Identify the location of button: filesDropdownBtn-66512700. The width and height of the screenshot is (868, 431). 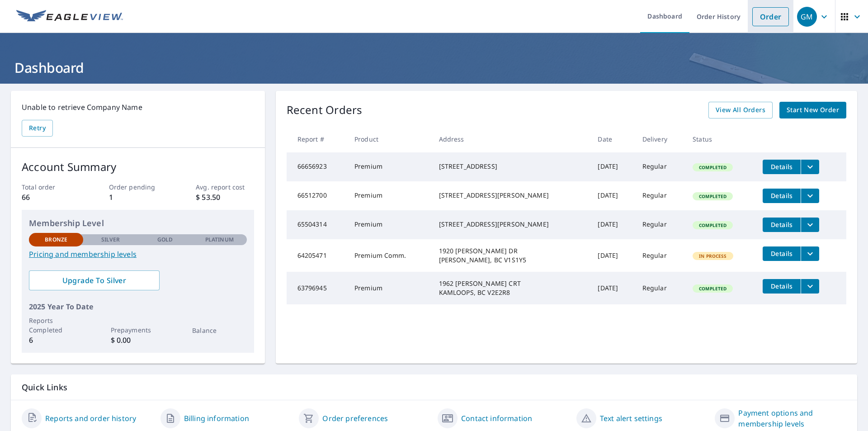
(810, 196).